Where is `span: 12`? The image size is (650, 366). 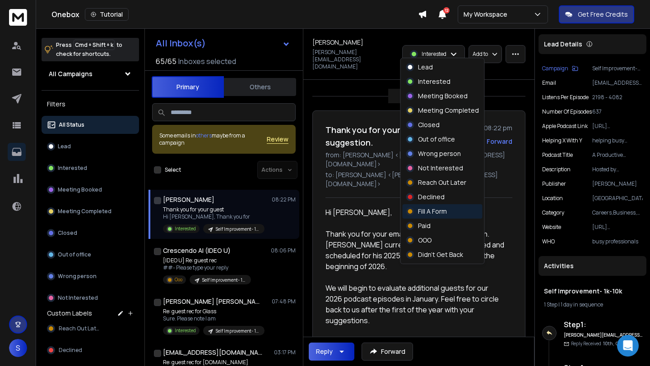
span: 12 is located at coordinates (446, 10).